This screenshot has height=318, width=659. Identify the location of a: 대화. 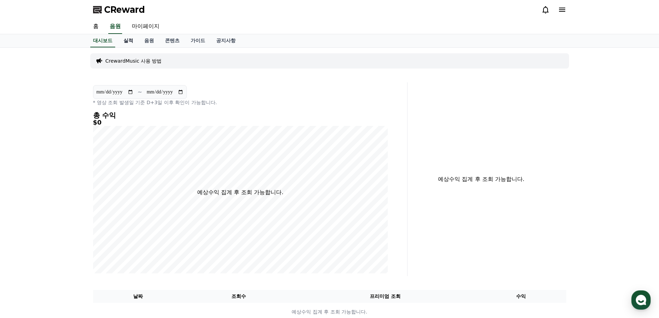
(67, 228).